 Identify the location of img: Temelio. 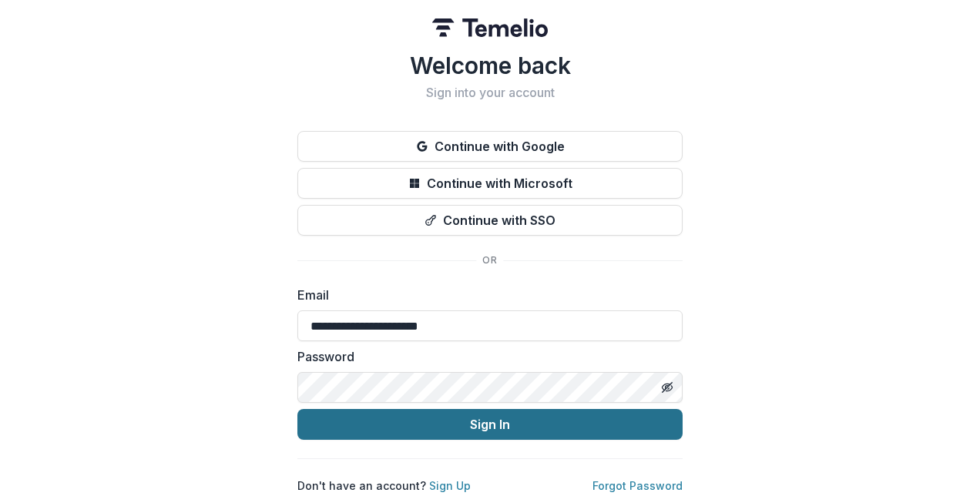
(490, 28).